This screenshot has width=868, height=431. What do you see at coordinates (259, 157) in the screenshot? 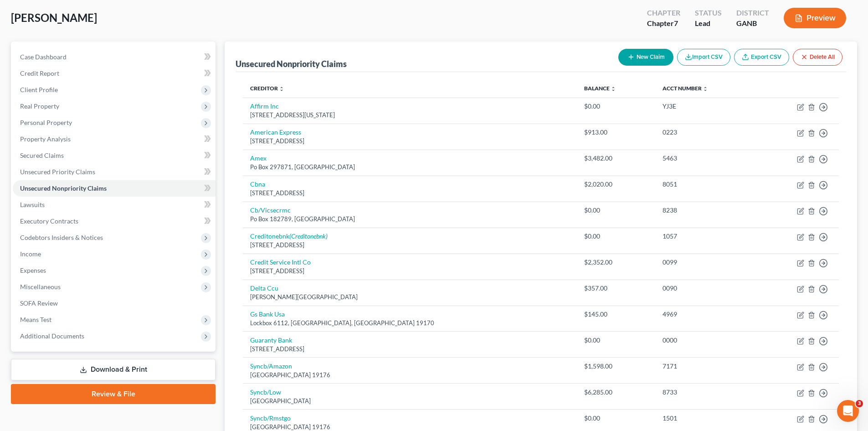
I see `a: Amex` at bounding box center [259, 157].